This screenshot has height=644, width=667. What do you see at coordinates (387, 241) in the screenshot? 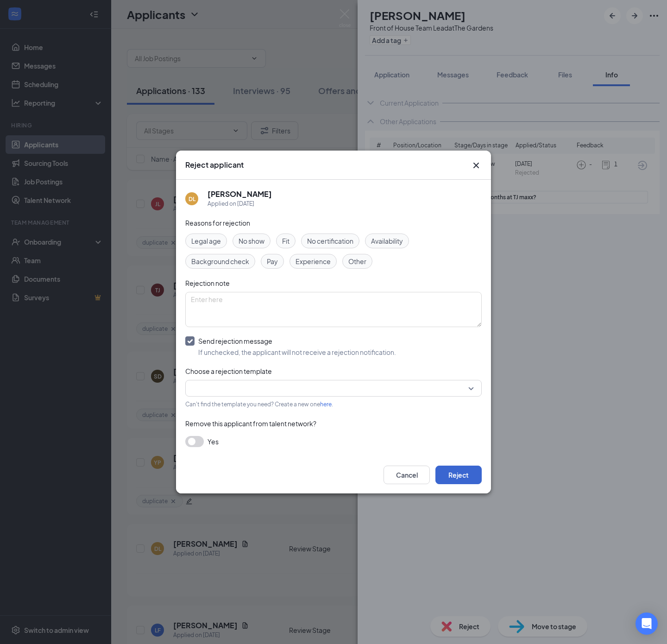
I see `span: Availability` at bounding box center [387, 241].